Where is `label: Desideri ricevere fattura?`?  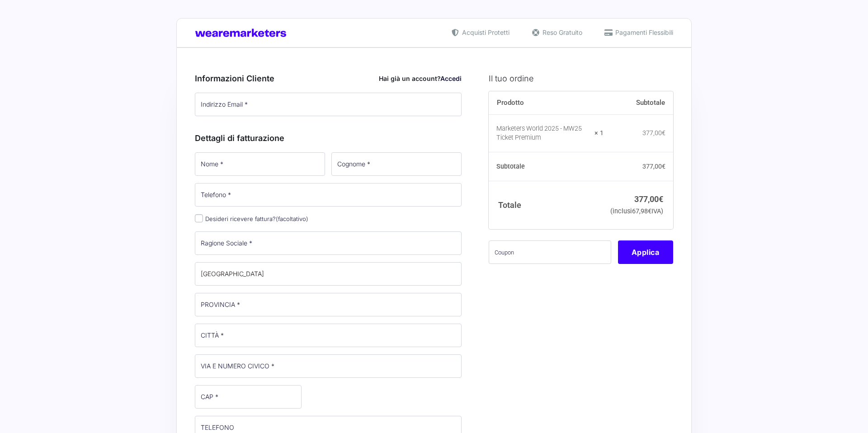 label: Desideri ricevere fattura? is located at coordinates (251, 218).